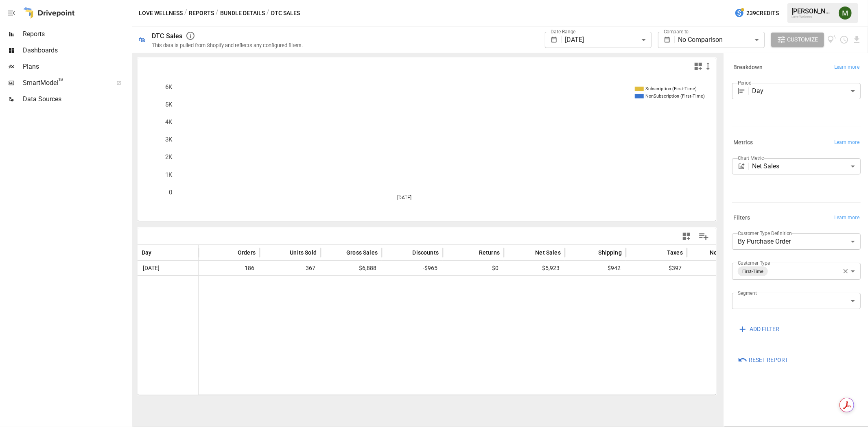 This screenshot has width=868, height=427. I want to click on text: 0, so click(170, 192).